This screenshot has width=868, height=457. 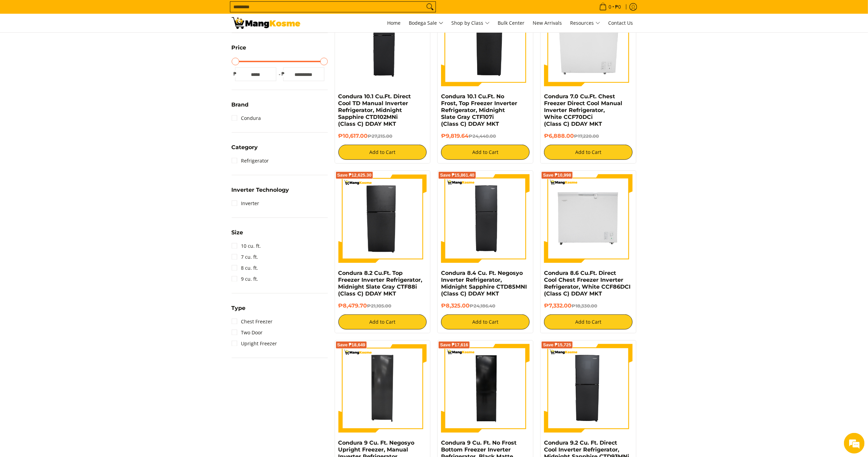 What do you see at coordinates (239, 48) in the screenshot?
I see `span: Price` at bounding box center [239, 48].